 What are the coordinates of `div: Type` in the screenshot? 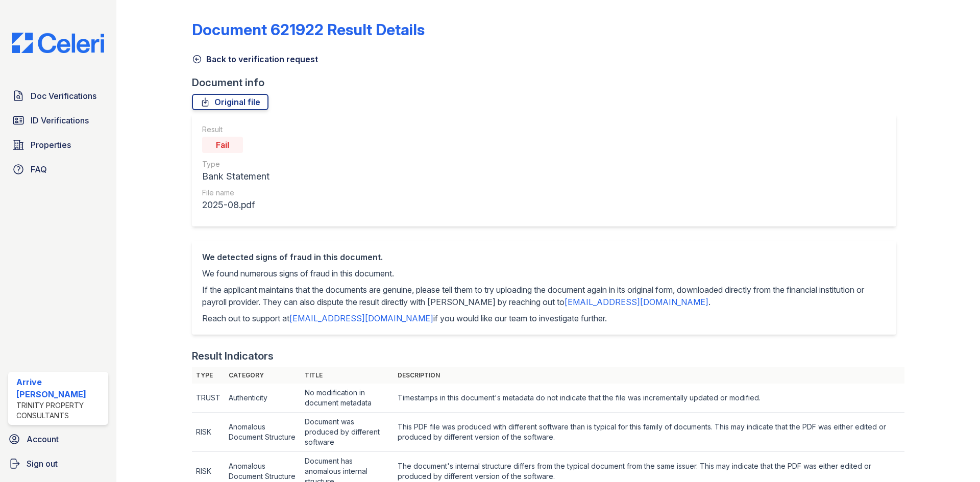 It's located at (236, 165).